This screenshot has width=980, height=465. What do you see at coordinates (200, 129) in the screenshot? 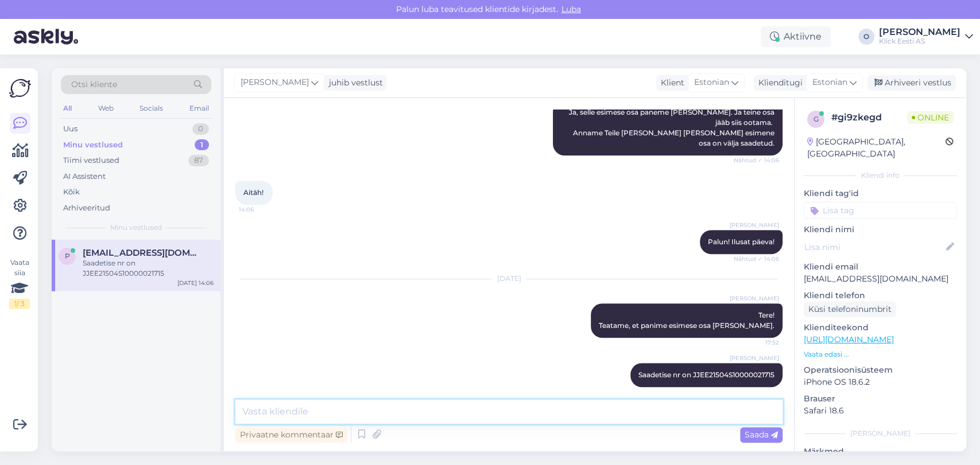
I see `div: 0` at bounding box center [200, 129].